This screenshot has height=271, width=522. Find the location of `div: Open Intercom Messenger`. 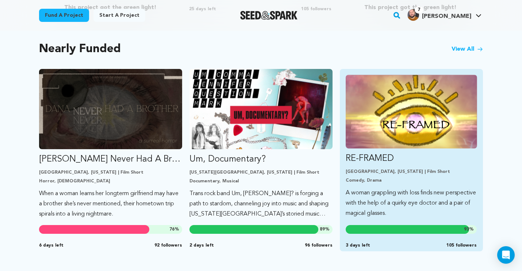

div: Open Intercom Messenger is located at coordinates (506, 255).